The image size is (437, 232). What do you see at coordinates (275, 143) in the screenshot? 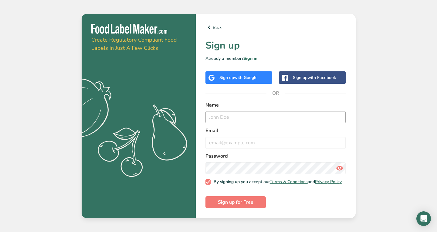
I see `input: email@example.com` at bounding box center [275, 143].